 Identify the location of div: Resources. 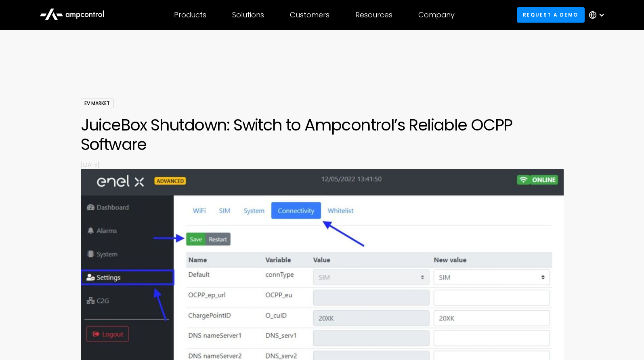
(374, 15).